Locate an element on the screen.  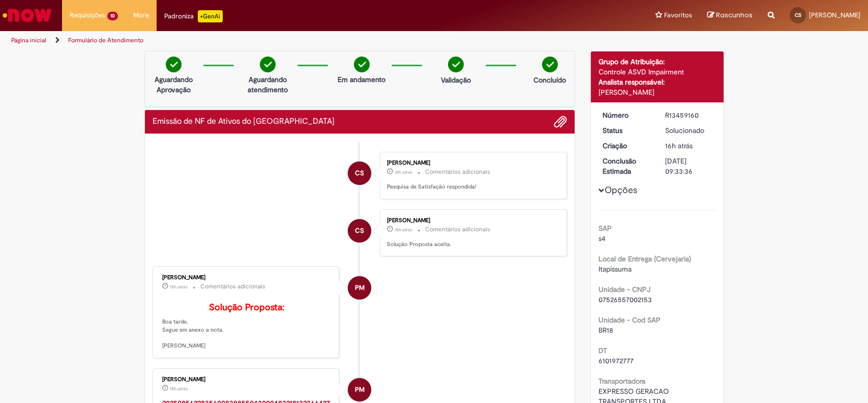
span: Requisições is located at coordinates (87, 15).